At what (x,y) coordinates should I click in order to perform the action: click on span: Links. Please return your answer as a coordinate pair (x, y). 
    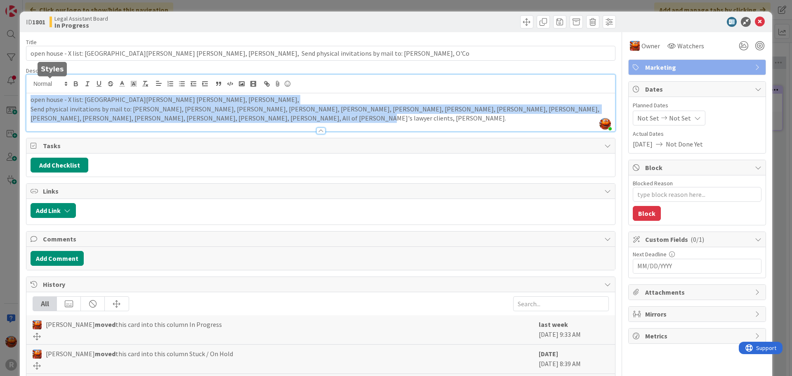
    Looking at the image, I should click on (321, 191).